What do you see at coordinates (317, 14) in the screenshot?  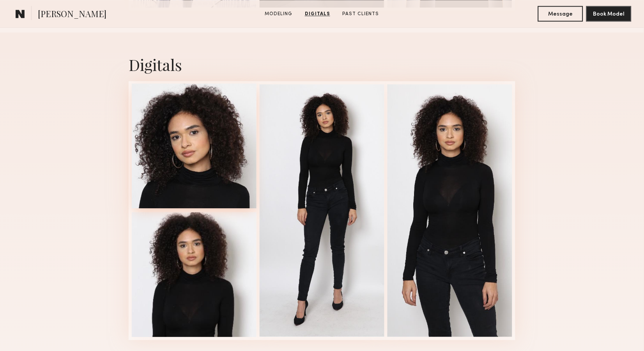 I see `a: Digitals` at bounding box center [317, 14].